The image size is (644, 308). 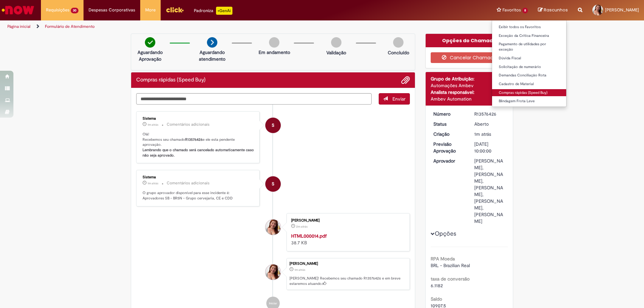 I want to click on a: Exibir todos os Favoritos, so click(x=529, y=27).